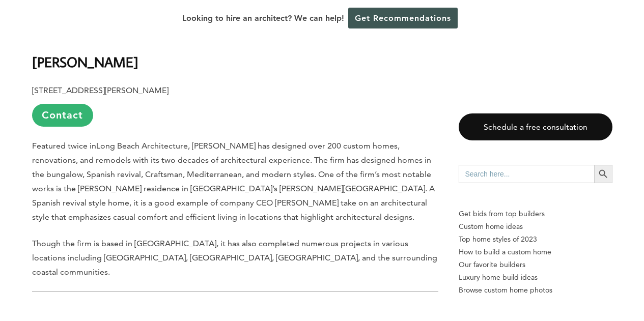  I want to click on a: Schedule a free consultation, so click(536, 127).